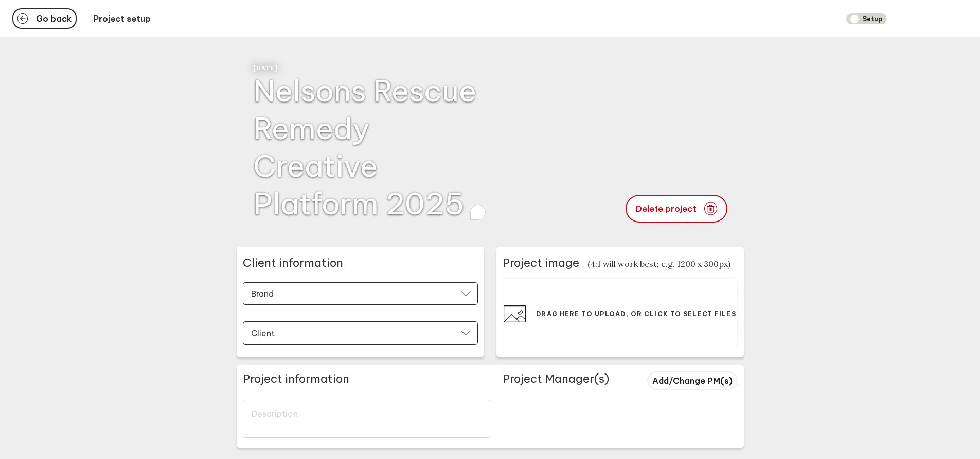 This screenshot has height=459, width=980. Describe the element at coordinates (636, 313) in the screenshot. I see `p: Drag here to upload, or click to select files` at that location.